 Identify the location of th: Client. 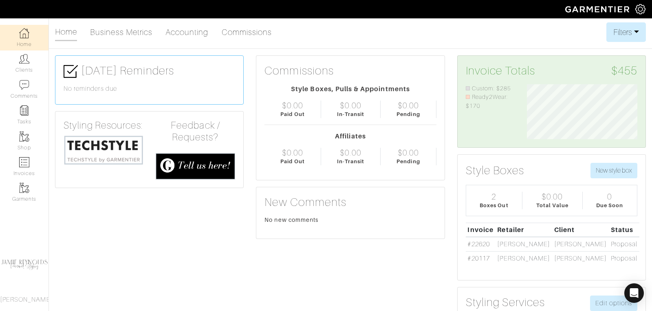
(580, 230).